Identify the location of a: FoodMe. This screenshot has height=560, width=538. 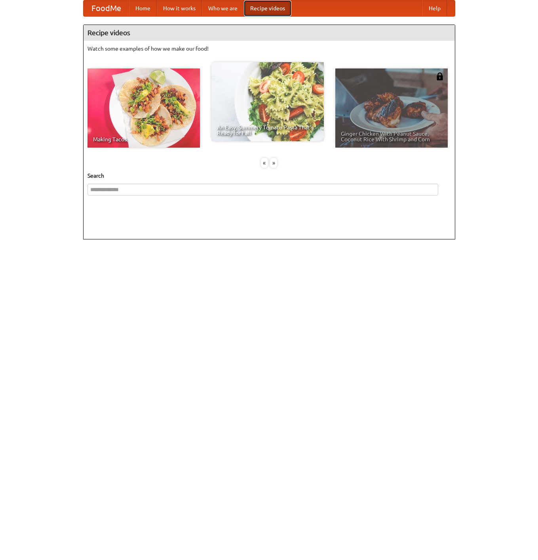
(106, 8).